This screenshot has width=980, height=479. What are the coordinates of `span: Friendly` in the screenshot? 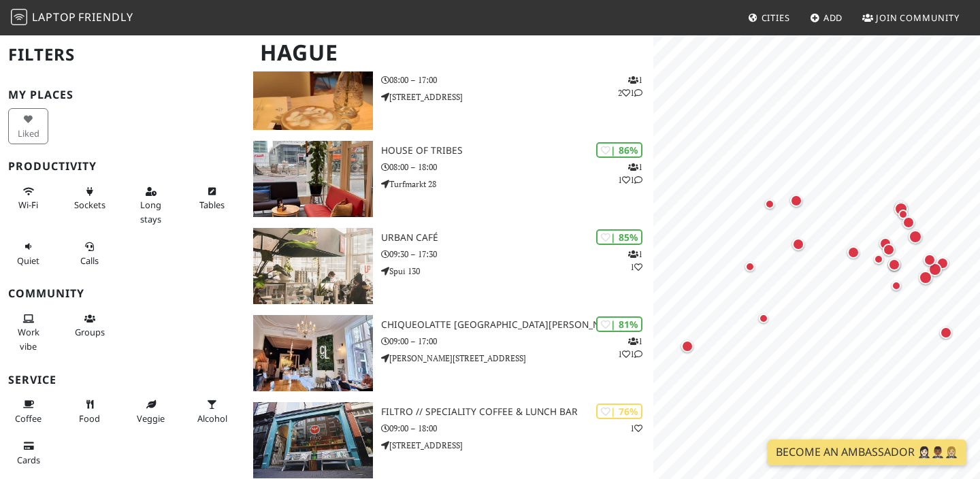 It's located at (105, 17).